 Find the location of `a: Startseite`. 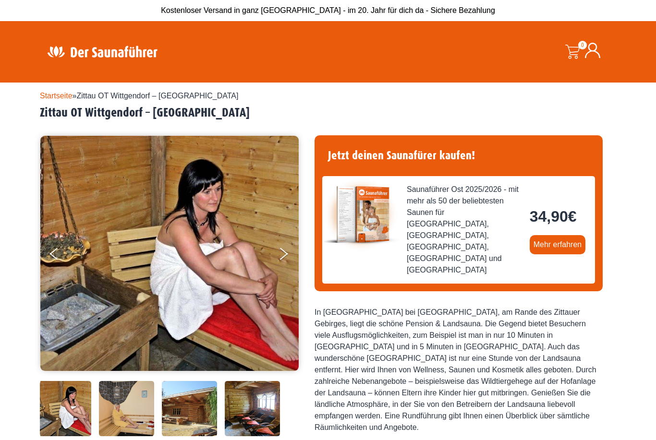

a: Startseite is located at coordinates (56, 96).